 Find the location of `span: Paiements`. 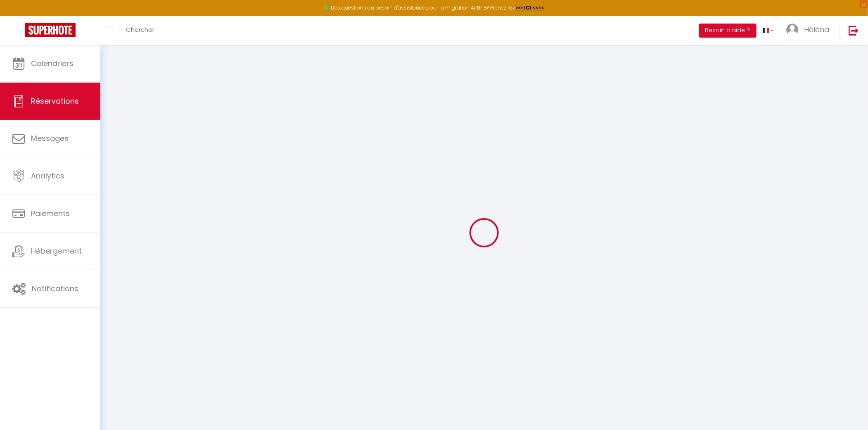

span: Paiements is located at coordinates (51, 213).